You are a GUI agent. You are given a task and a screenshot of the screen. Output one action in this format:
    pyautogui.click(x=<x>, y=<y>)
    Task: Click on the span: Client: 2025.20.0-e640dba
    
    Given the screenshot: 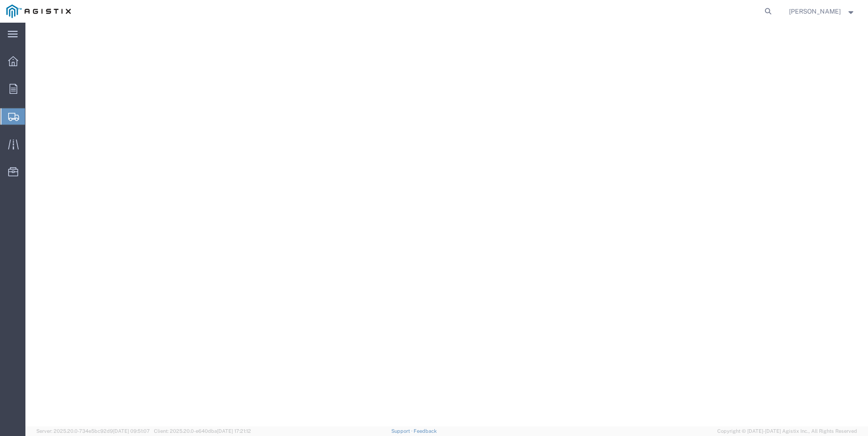 What is the action you would take?
    pyautogui.click(x=203, y=431)
    